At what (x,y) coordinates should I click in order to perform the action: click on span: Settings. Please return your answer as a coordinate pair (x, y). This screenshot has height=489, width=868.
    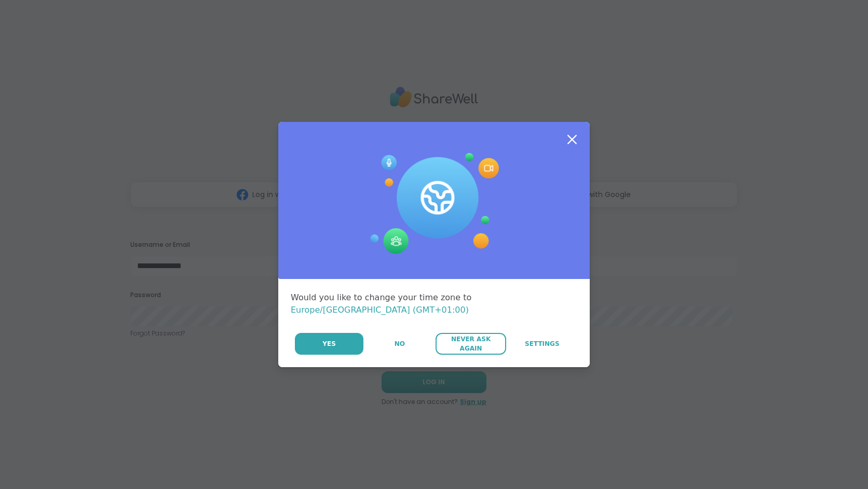
    Looking at the image, I should click on (542, 344).